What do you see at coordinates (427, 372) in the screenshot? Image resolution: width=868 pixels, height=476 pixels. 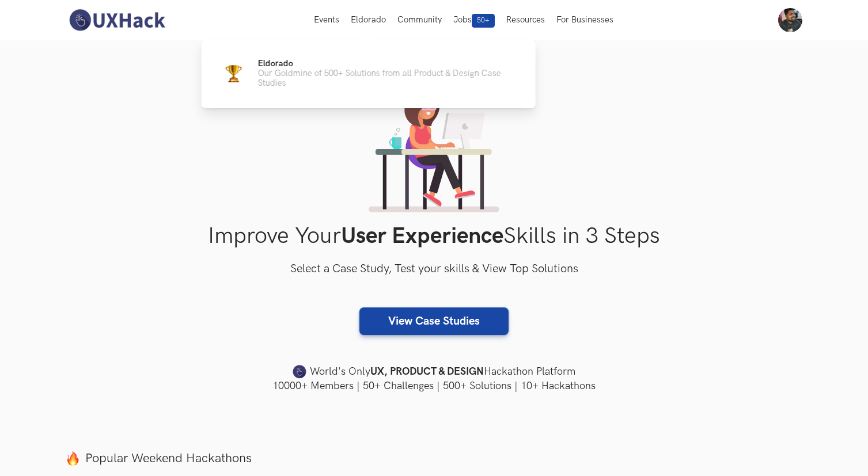 I see `strong: UX, PRODUCT & DESIGN` at bounding box center [427, 372].